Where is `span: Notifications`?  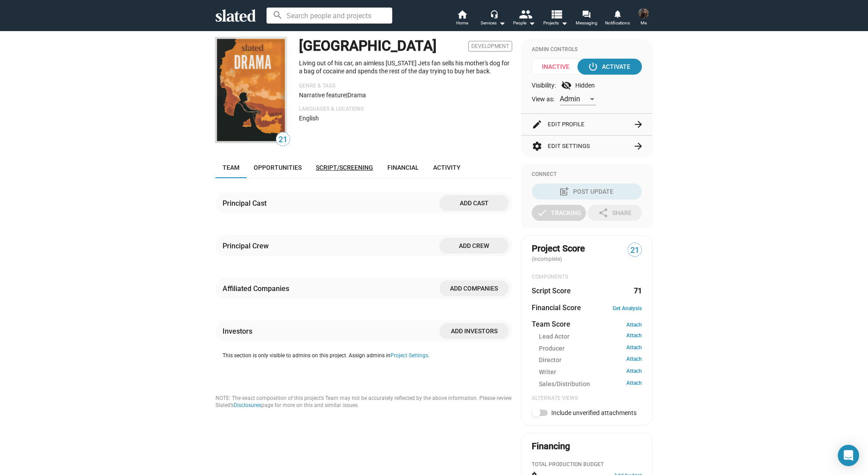 span: Notifications is located at coordinates (618, 23).